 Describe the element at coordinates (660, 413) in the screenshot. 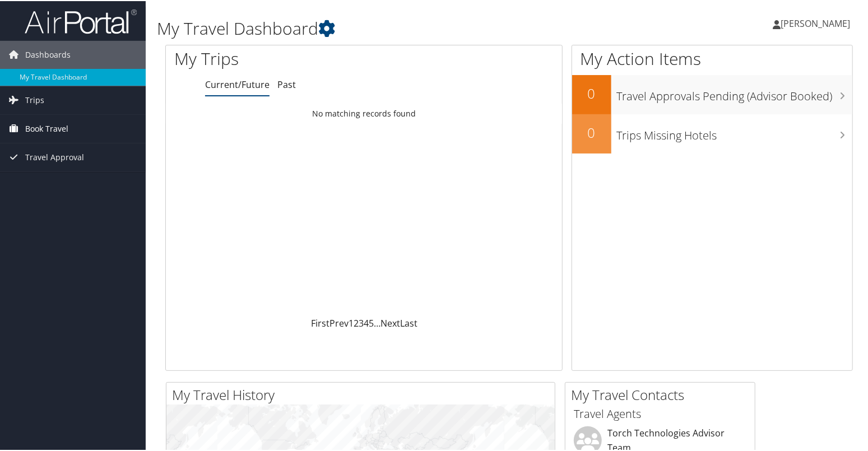

I see `h3: Travel Agents` at that location.